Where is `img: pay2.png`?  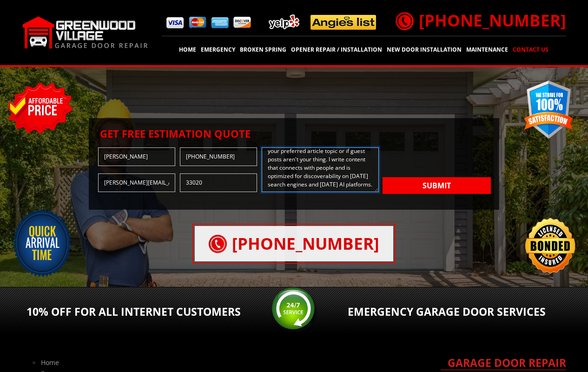
img: pay2.png is located at coordinates (198, 22).